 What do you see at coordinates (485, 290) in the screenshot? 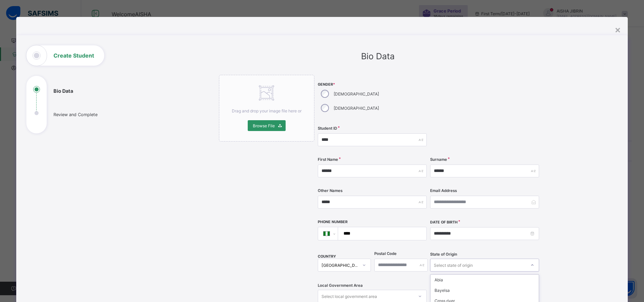
I see `div: Bayelsa` at bounding box center [485, 290].